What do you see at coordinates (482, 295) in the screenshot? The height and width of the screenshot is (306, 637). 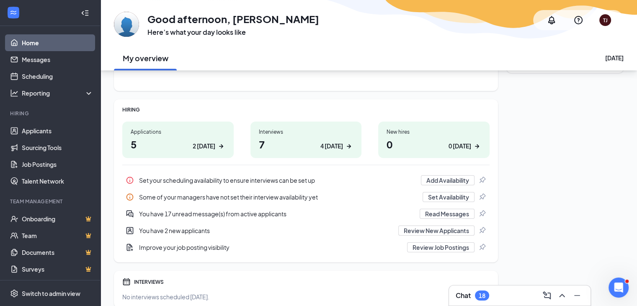 I see `div: 18` at bounding box center [482, 295].